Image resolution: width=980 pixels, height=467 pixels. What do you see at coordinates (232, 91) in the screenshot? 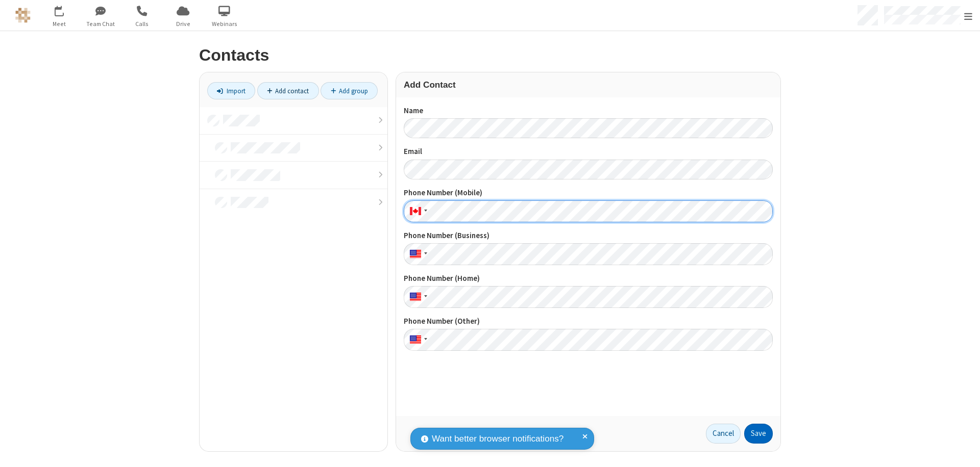
I see `a: Import` at bounding box center [232, 91].